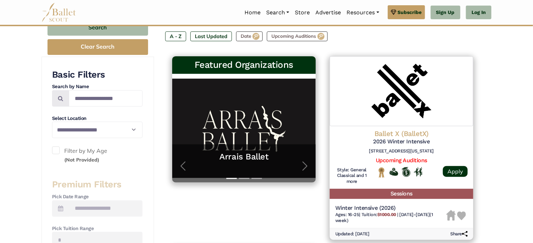  Describe the element at coordinates (455, 171) in the screenshot. I see `a: Apply` at that location.